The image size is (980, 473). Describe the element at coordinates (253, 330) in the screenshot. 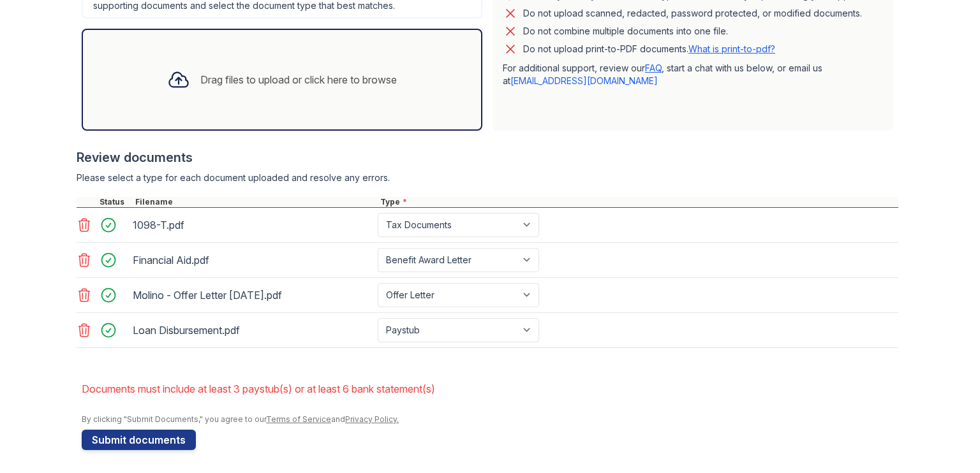

I see `div: Loan Disbursement.pdf` at that location.